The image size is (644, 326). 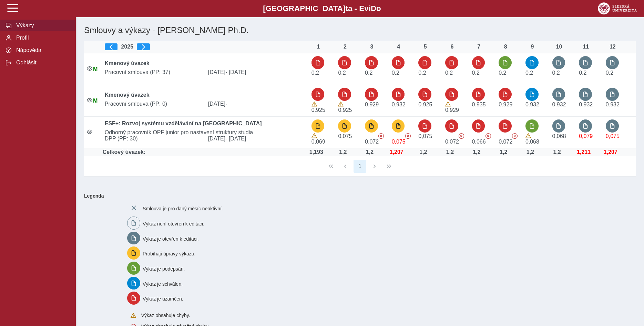 What do you see at coordinates (559, 47) in the screenshot?
I see `div: 10` at bounding box center [559, 47].